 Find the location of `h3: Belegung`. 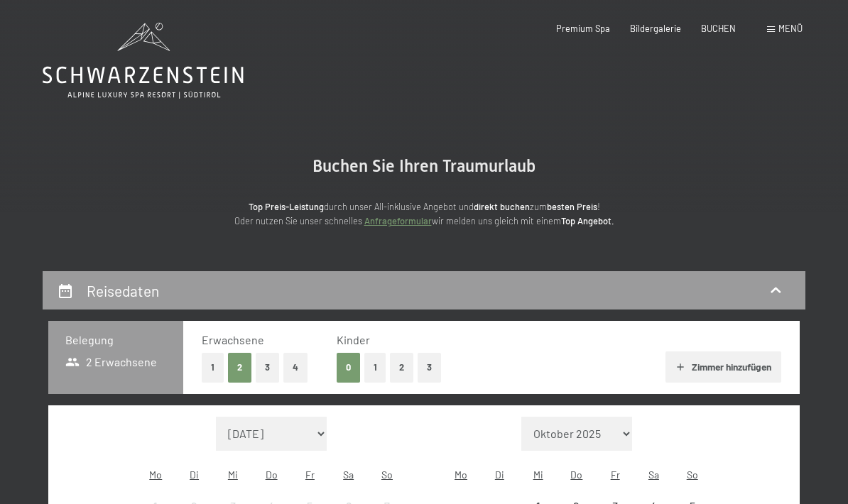

h3: Belegung is located at coordinates (116, 340).